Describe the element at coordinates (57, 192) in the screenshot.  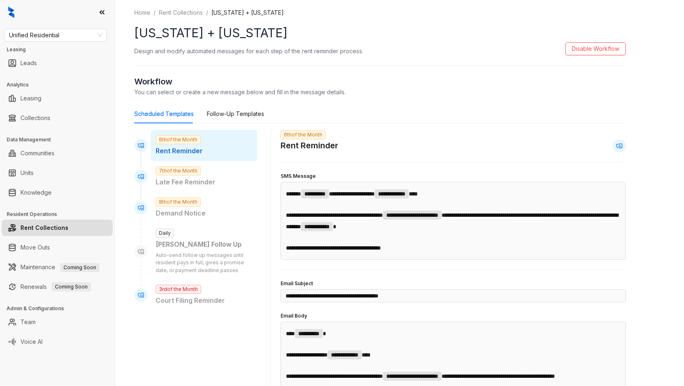
I see `li: Knowledge` at that location.